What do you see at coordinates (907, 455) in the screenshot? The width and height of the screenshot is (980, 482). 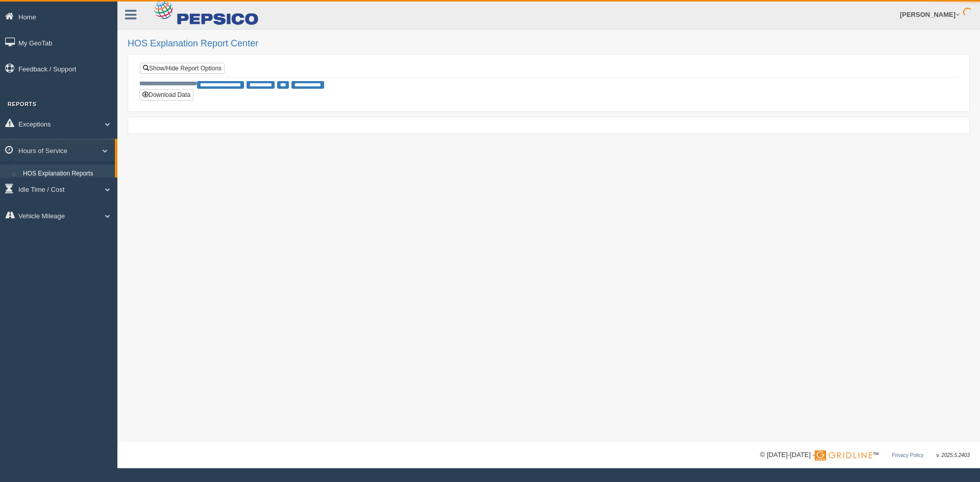 I see `a: Privacy Policy` at bounding box center [907, 455].